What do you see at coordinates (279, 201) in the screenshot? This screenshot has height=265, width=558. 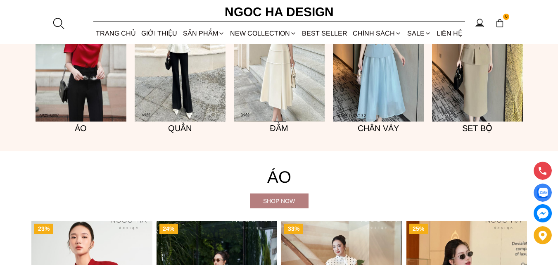 I see `a: Shop now` at bounding box center [279, 201].